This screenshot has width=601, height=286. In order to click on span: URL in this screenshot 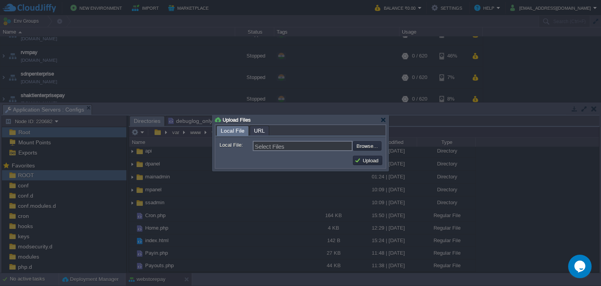, I will do `click(260, 131)`.